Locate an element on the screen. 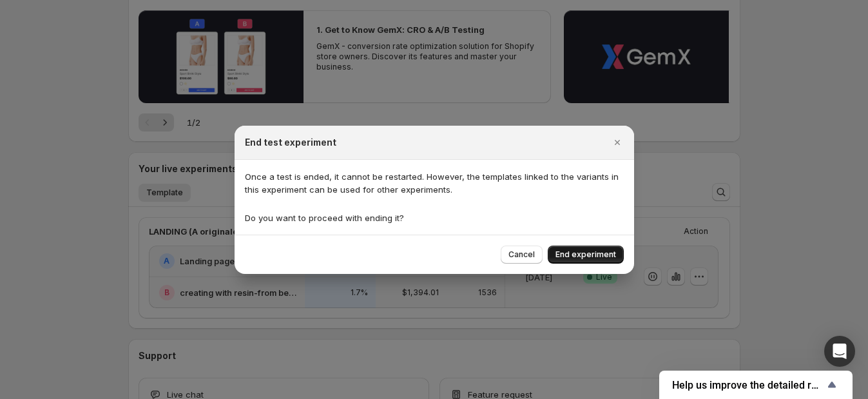  span: Cancel is located at coordinates (522, 255).